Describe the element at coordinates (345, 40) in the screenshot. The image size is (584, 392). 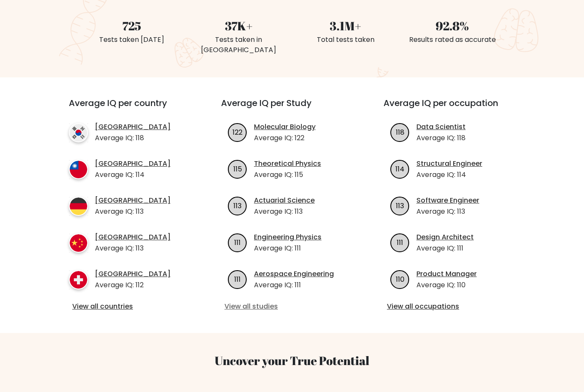
I see `div: Total tests taken` at that location.